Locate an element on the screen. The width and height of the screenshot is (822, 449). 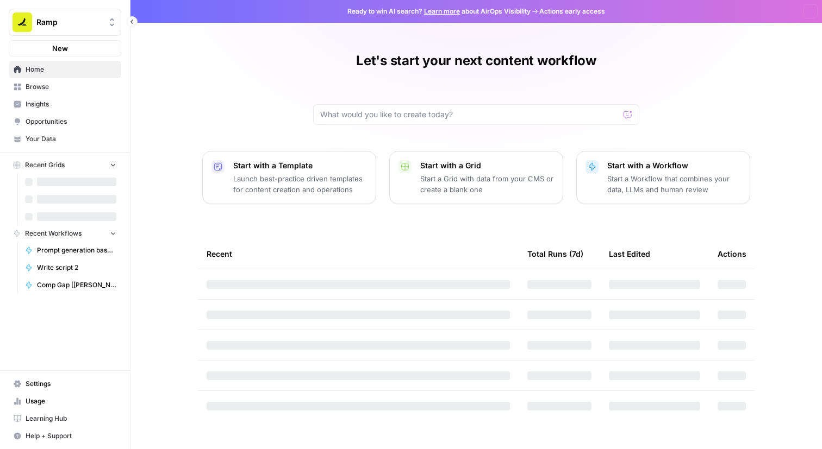
a: Home is located at coordinates (65, 70).